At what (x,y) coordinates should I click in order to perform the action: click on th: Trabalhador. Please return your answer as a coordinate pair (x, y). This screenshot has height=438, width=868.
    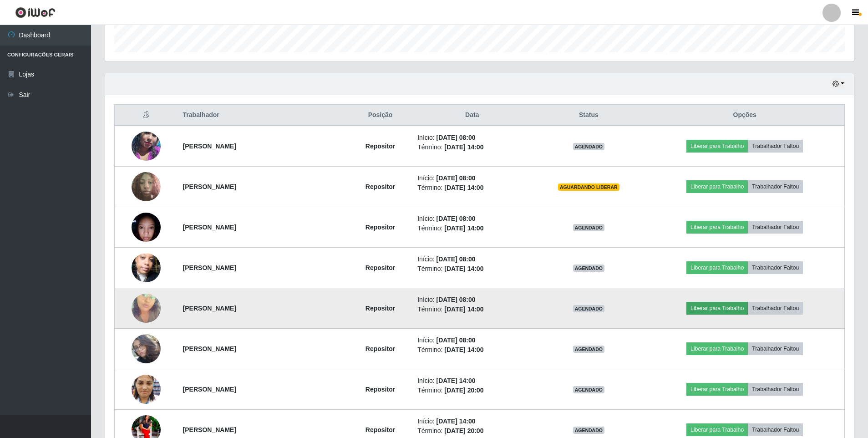
    Looking at the image, I should click on (263, 115).